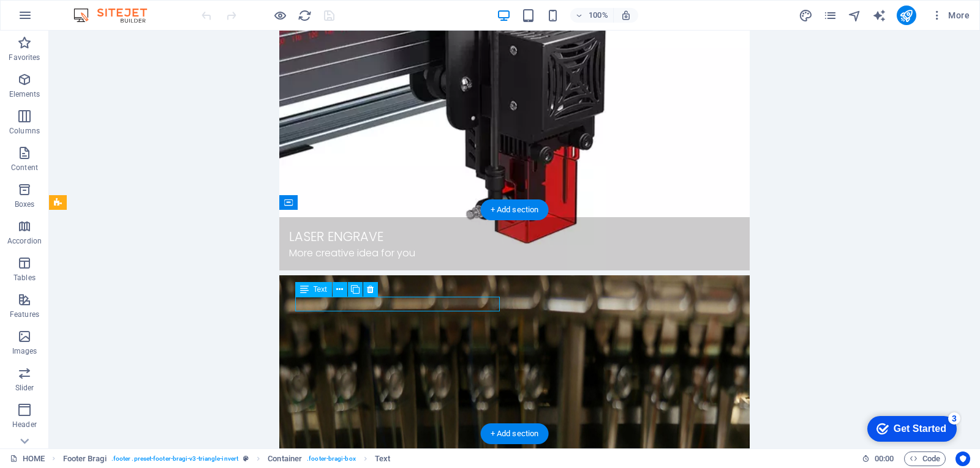 The image size is (980, 468). What do you see at coordinates (55, 19) in the screenshot?
I see `div: Get Started 3 items remaining, 40% complete` at bounding box center [55, 19].